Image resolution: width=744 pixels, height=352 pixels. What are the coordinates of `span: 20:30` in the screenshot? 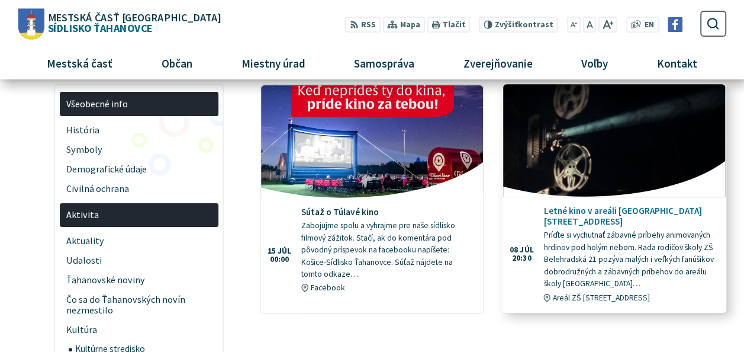 It's located at (522, 258).